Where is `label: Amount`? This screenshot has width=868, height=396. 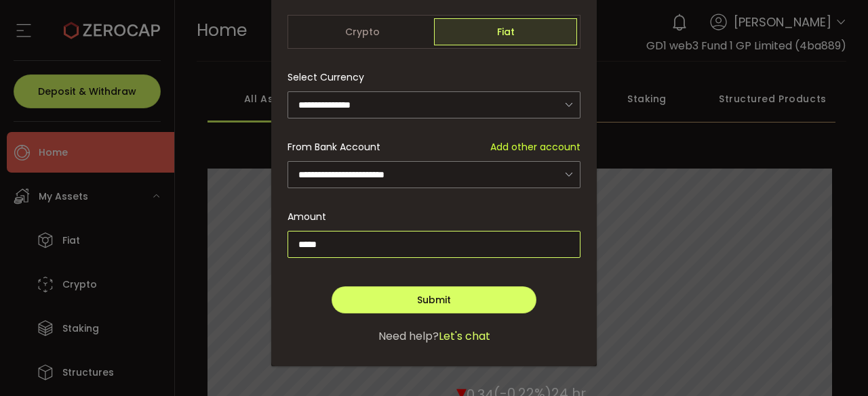
label: Amount is located at coordinates (311, 217).